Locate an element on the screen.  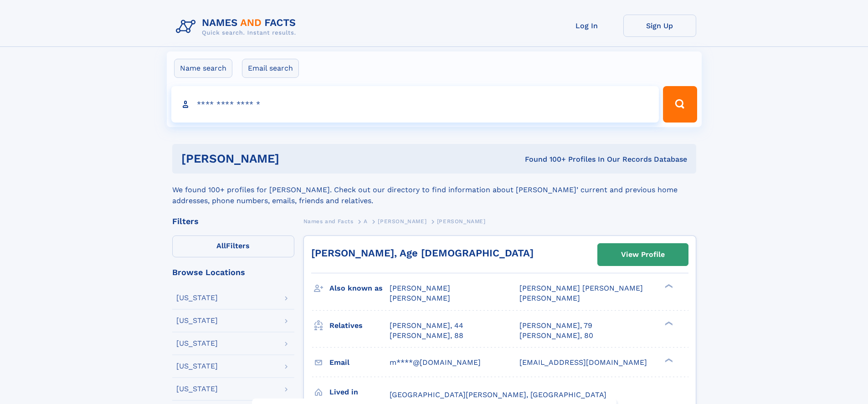
div: Browse Locations is located at coordinates (234, 273).